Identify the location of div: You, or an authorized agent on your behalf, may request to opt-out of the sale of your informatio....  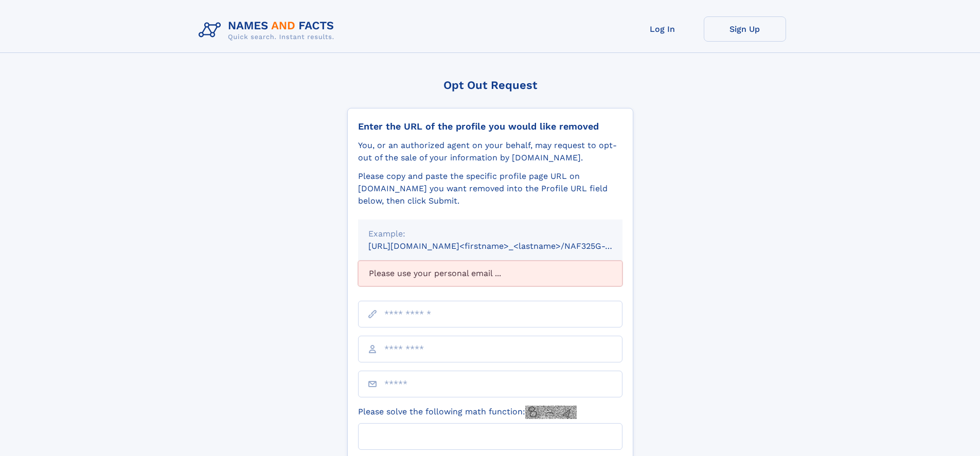
(490, 152).